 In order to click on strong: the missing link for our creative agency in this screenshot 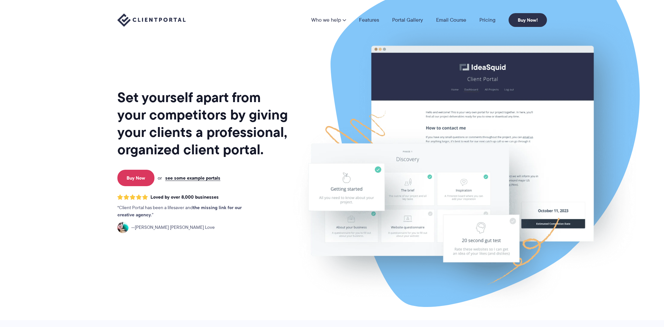, I will do `click(179, 211)`.